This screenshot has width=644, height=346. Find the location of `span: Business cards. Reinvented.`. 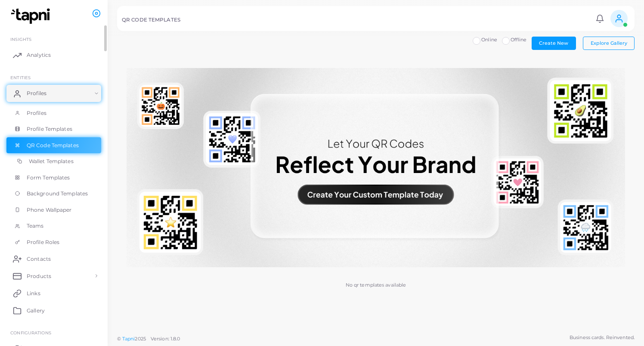

span: Business cards. Reinvented. is located at coordinates (602, 337).